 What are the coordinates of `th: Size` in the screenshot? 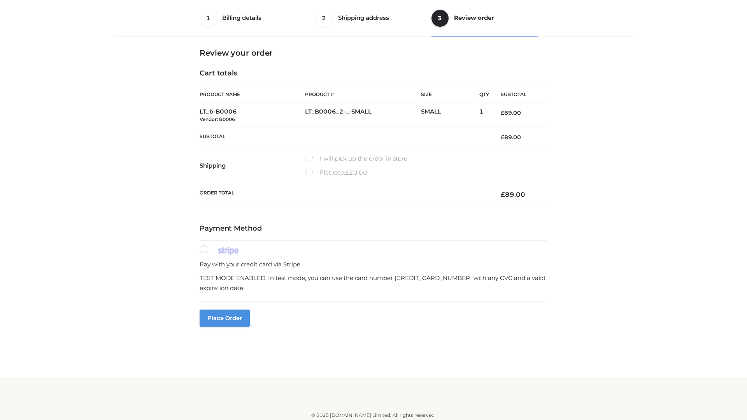 It's located at (448, 95).